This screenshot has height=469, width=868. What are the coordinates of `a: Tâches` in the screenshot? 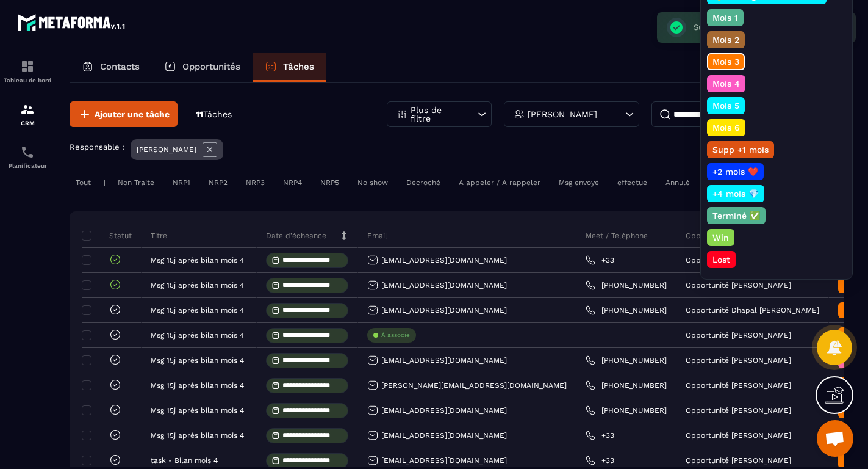 It's located at (290, 68).